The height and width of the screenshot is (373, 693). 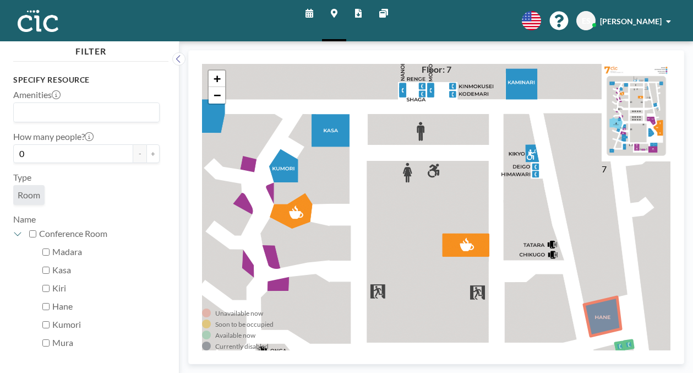 I want to click on img: organization-logo, so click(x=38, y=21).